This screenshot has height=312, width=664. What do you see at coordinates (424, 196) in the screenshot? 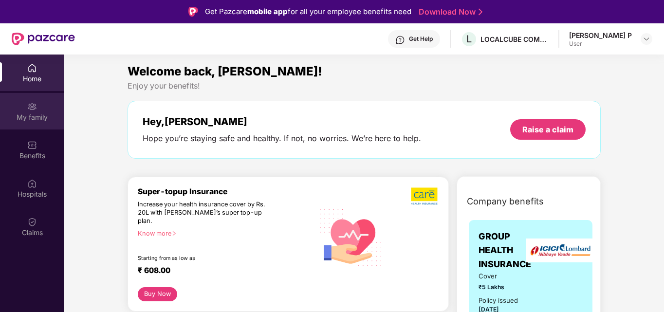
I see `img: b5dec4f62d2307b9de63beb79f102df3.png` at bounding box center [424, 196].